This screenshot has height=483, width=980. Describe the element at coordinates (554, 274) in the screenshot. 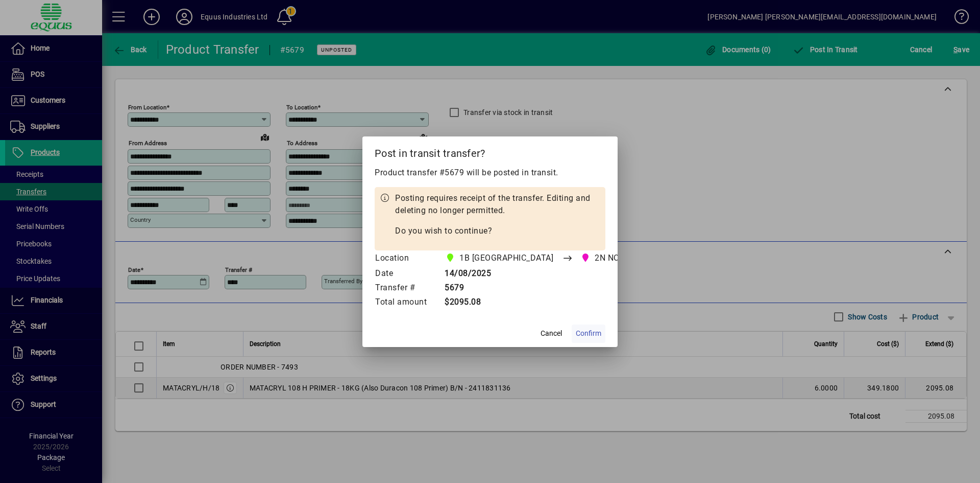

I see `td: 14/08/2025` at that location.